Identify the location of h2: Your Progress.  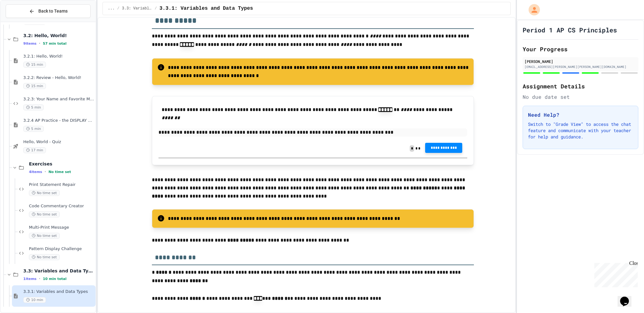
(580, 49).